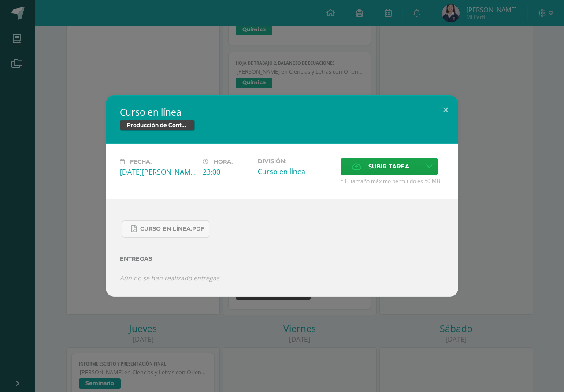 The height and width of the screenshot is (392, 564). What do you see at coordinates (157, 125) in the screenshot?
I see `span: Producción de Contenidos Digitales` at bounding box center [157, 125].